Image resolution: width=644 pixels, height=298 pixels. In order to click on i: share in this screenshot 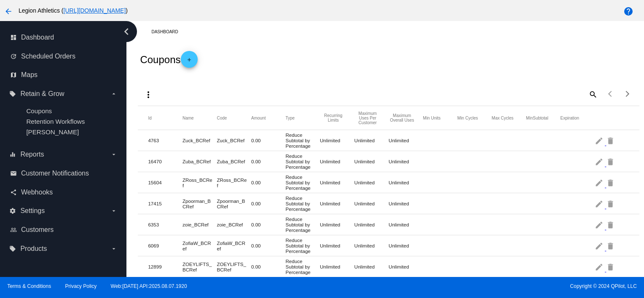, I will do `click(14, 192)`.